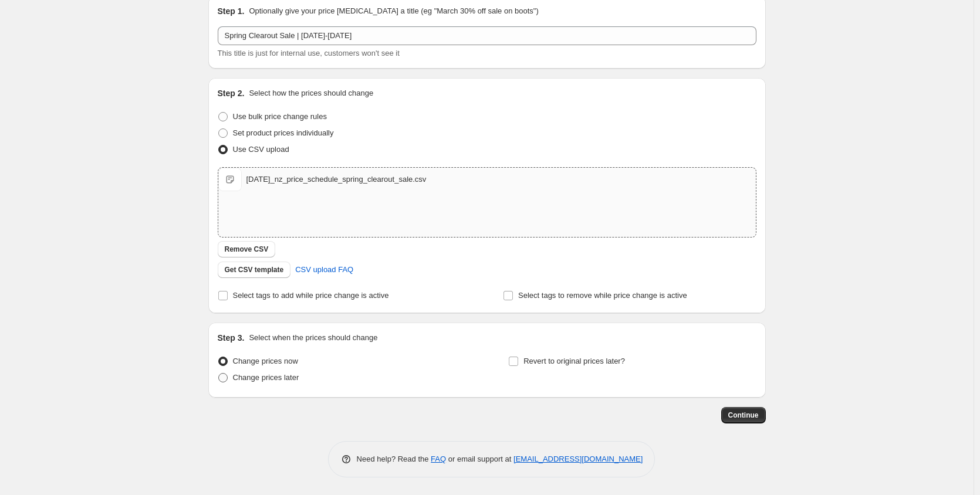  Describe the element at coordinates (232, 338) in the screenshot. I see `h2: Step 3.` at that location.